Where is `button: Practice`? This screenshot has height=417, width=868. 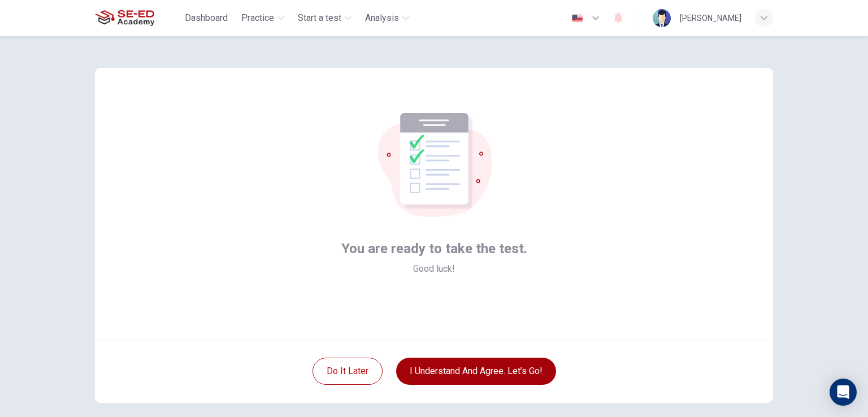
button: Practice is located at coordinates (263, 18).